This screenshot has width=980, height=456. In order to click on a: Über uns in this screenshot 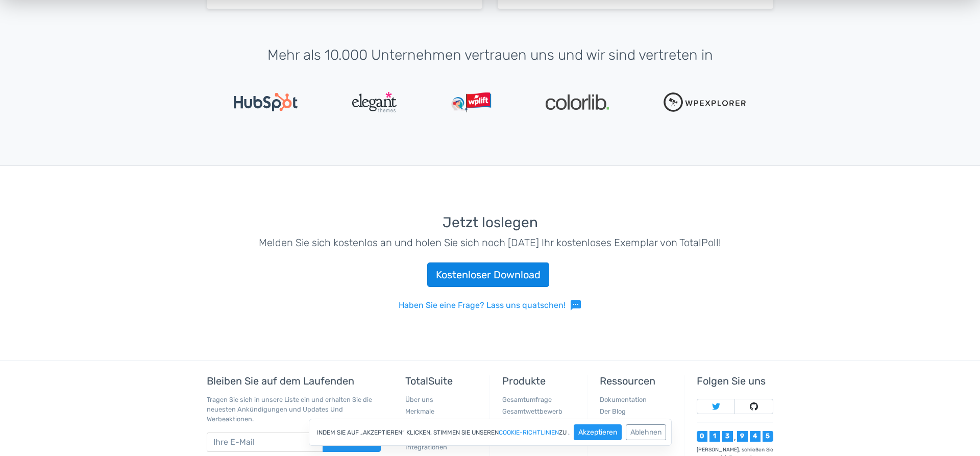, I will do `click(419, 400)`.